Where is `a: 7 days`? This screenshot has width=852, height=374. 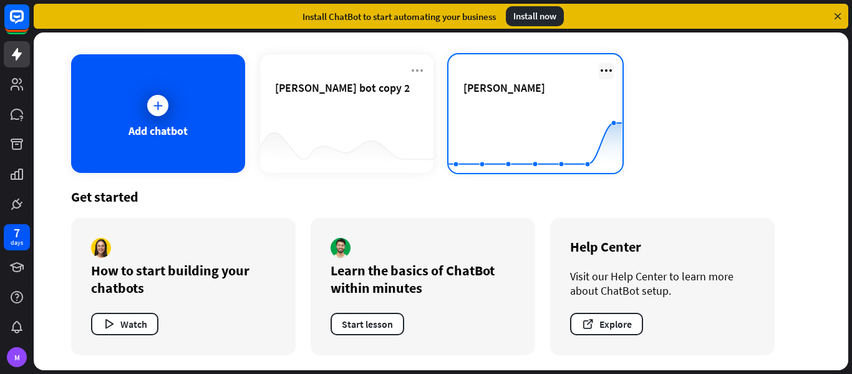 a: 7 days is located at coordinates (17, 237).